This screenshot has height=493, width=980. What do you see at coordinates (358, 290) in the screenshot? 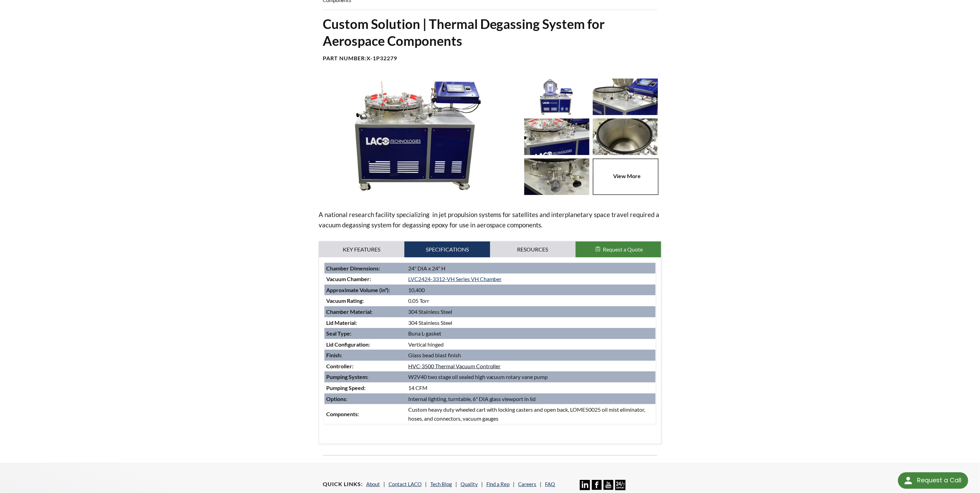
I see `strong: Approximate Volume (in³):` at bounding box center [358, 290].